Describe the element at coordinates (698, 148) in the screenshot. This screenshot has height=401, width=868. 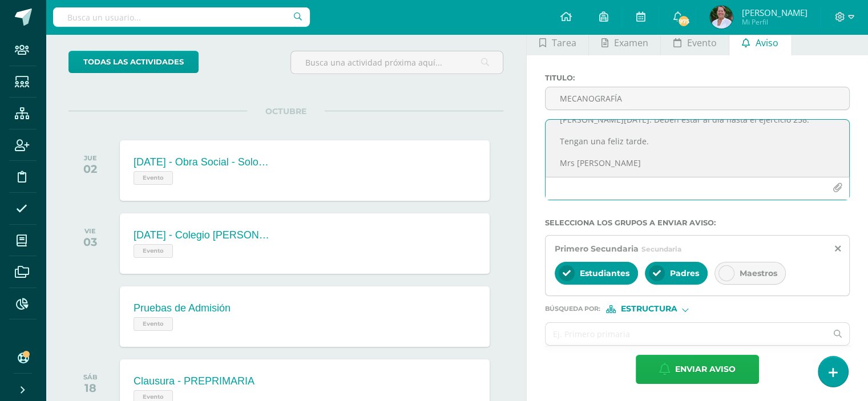
I see `textarea: Buenas tardes estimados alumnos de PRIMERO BÁSICO, les recuerdo que la clase de mecanografía será...` at that location.